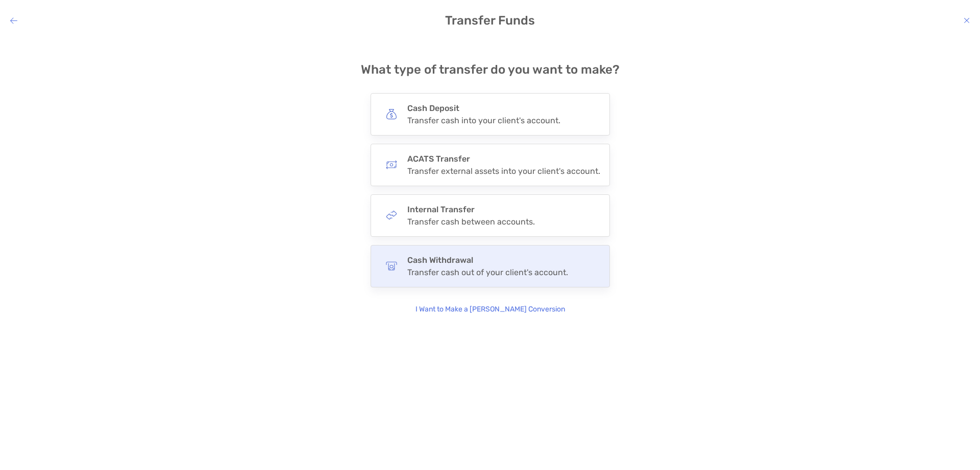 The image size is (980, 470). I want to click on h4: Cash Deposit, so click(484, 108).